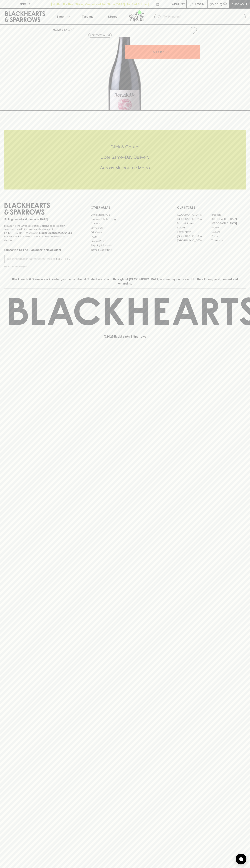 Image resolution: width=250 pixels, height=868 pixels. I want to click on input: e.g. jane@blackheartsandsparrows.com.au, so click(31, 259).